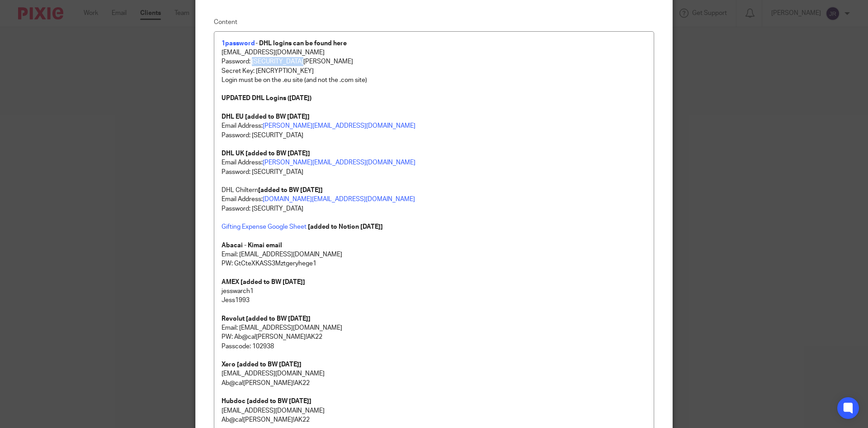  What do you see at coordinates (238, 44) in the screenshot?
I see `strong: 1password` at bounding box center [238, 44].